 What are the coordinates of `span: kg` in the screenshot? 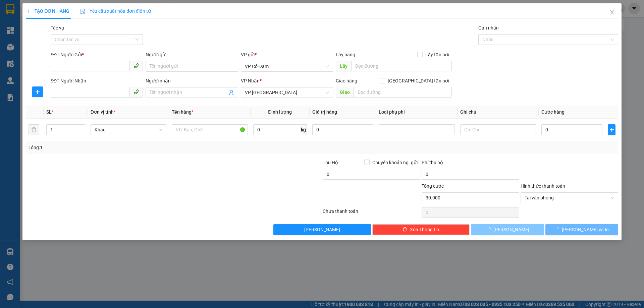 It's located at (304, 129).